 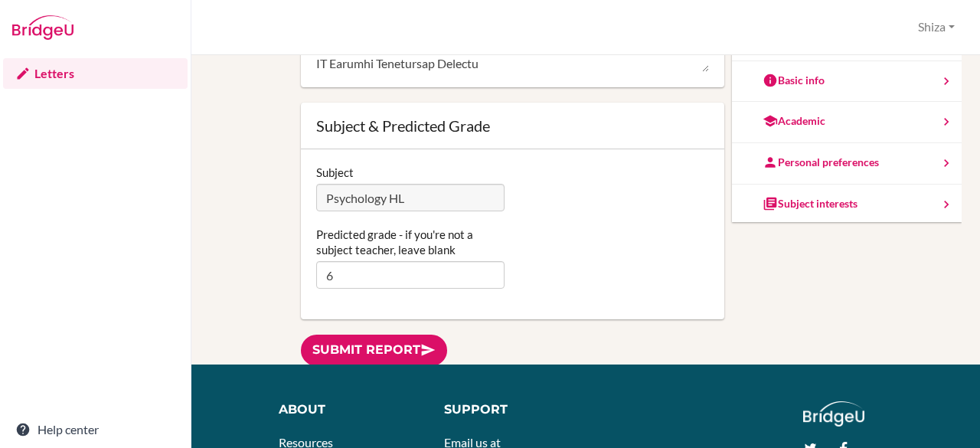 What do you see at coordinates (374, 350) in the screenshot?
I see `a: Submit report` at bounding box center [374, 350].